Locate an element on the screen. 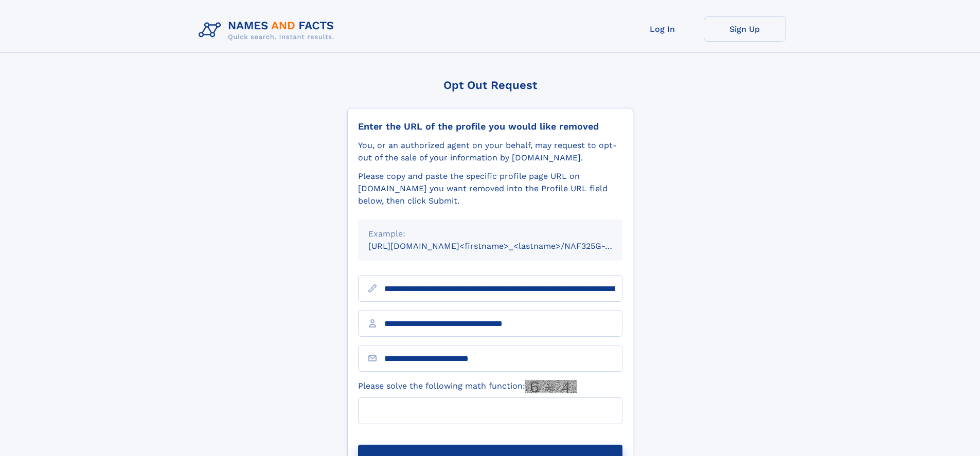 The width and height of the screenshot is (980, 456). a: Sign Up is located at coordinates (745, 29).